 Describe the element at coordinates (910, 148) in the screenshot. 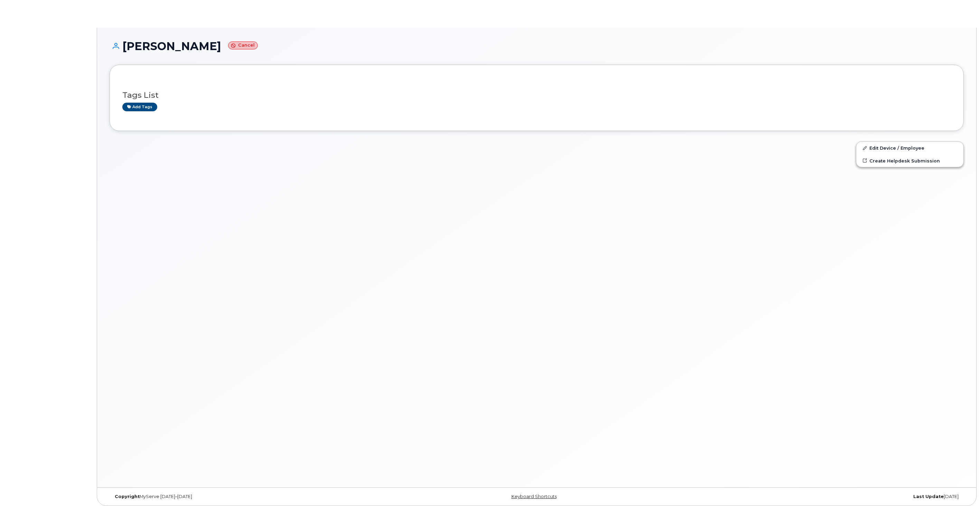

I see `a: Edit Device / Employee` at that location.